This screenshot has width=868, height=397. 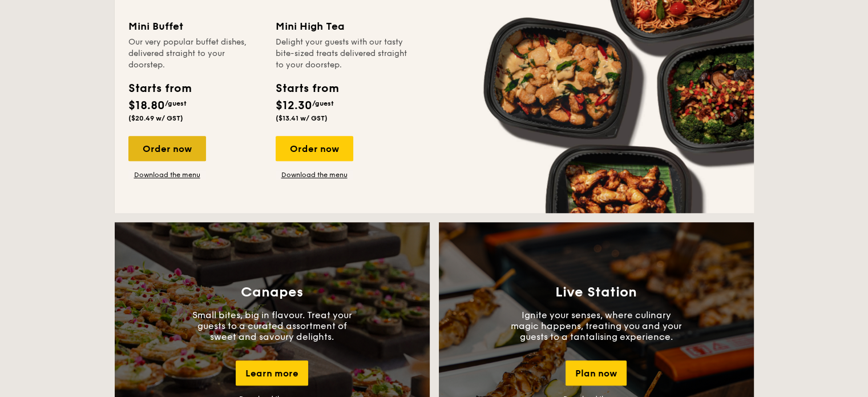 What do you see at coordinates (294, 105) in the screenshot?
I see `span: $12.30` at bounding box center [294, 105].